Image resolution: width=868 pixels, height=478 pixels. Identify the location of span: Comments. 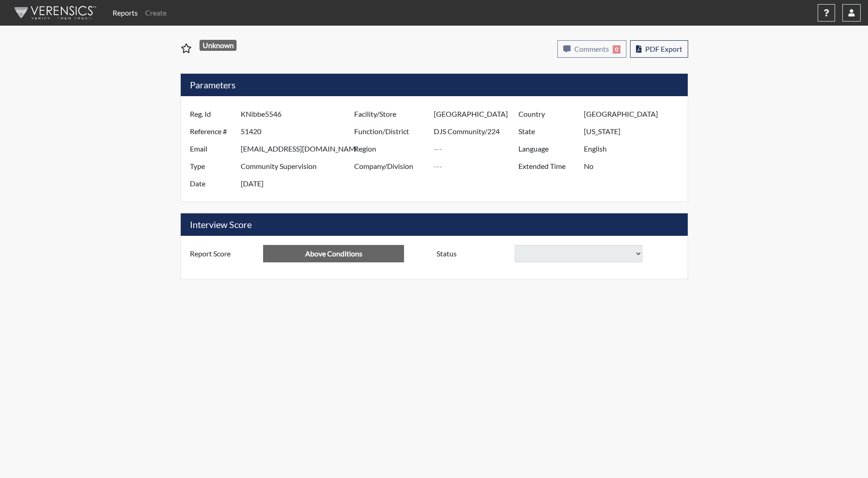
(592, 48).